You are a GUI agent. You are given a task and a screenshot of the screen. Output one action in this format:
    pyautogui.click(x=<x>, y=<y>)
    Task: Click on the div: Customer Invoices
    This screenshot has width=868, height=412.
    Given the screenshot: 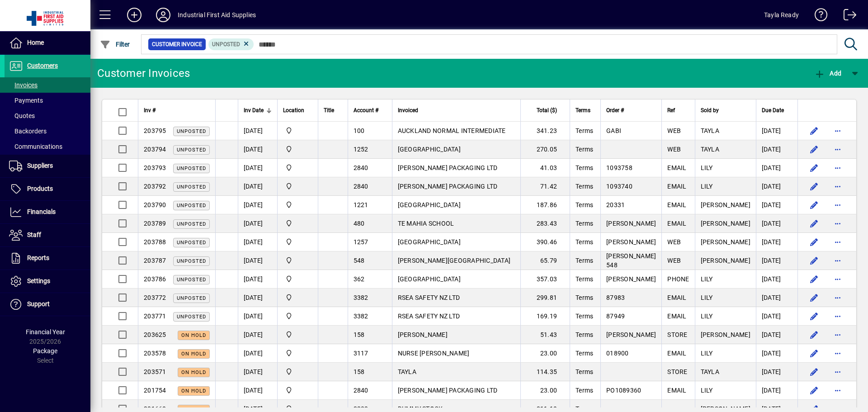 What is the action you would take?
    pyautogui.click(x=143, y=74)
    